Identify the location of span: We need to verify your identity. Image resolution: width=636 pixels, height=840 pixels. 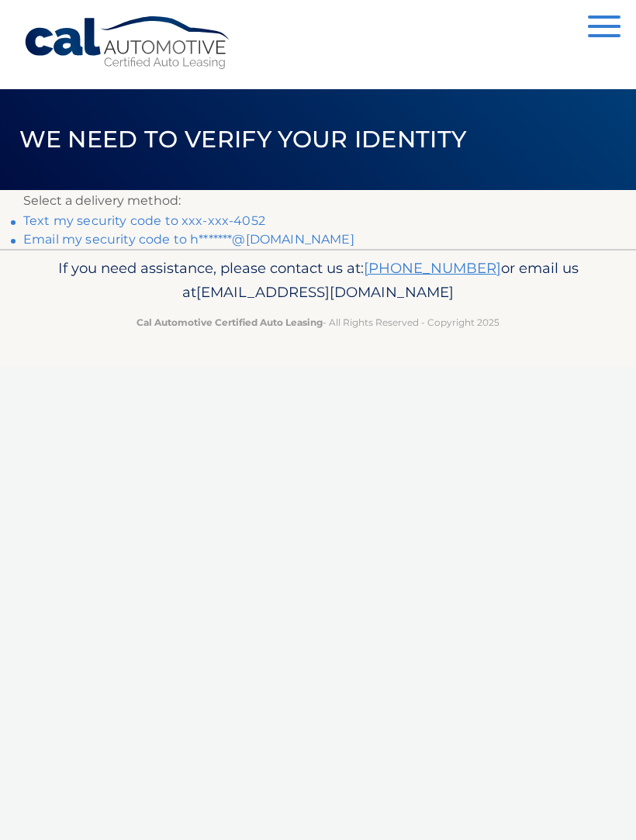
(243, 138).